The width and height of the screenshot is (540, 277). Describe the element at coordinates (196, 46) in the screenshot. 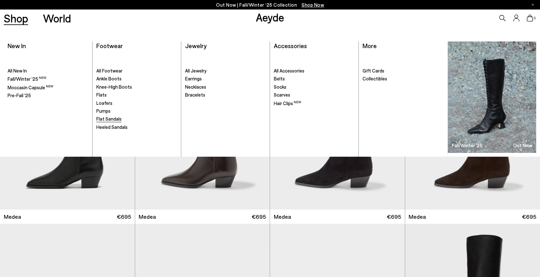

I see `span: Jewelry` at that location.